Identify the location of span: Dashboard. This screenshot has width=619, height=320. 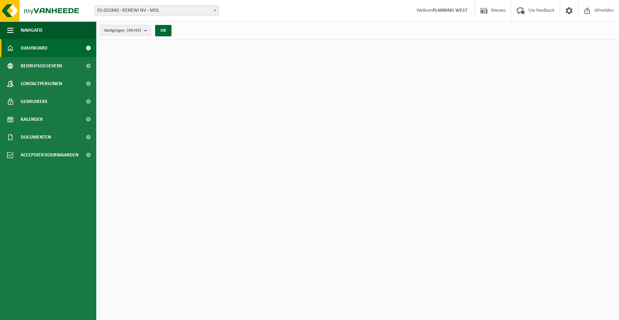
(34, 48).